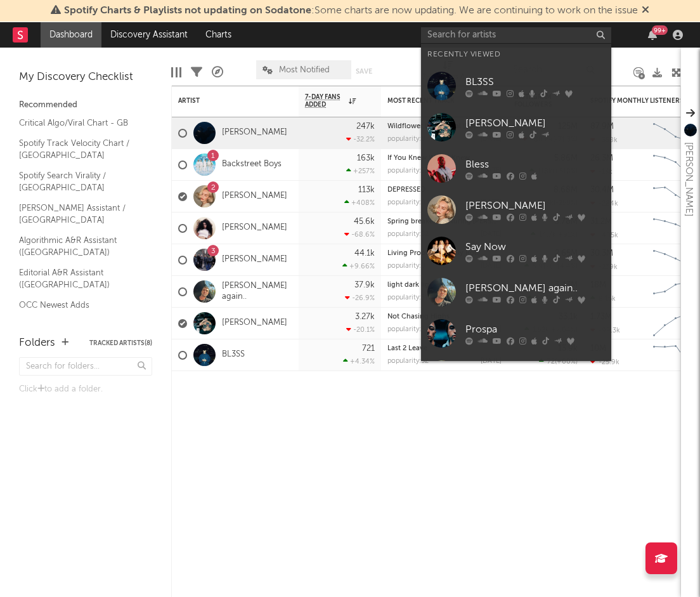 Image resolution: width=700 pixels, height=597 pixels. I want to click on div: +257 %, so click(360, 171).